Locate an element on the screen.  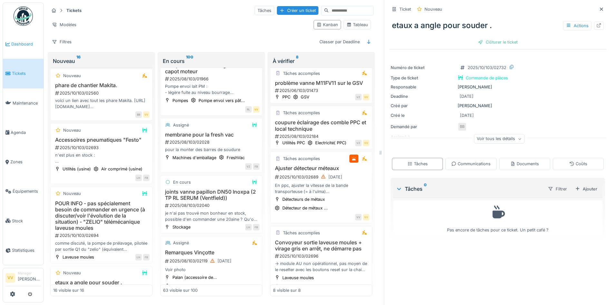
div: Actions is located at coordinates (578, 25).